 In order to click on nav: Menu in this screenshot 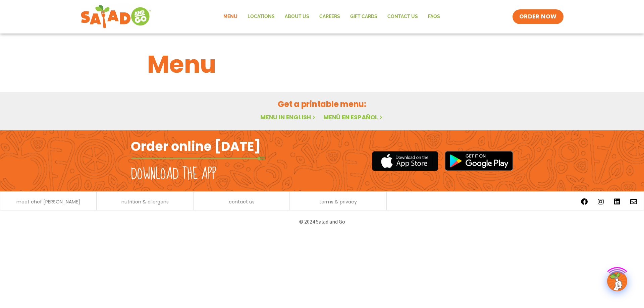, I will do `click(332, 17)`.